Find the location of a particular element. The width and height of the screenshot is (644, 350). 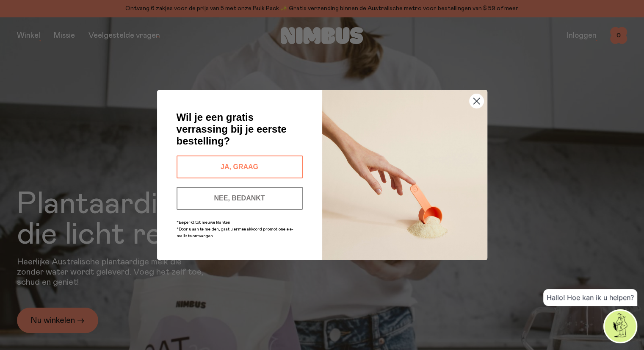

img: c0d45117-8e62-4a02-9742-374a5db49d45.jpeg is located at coordinates (405, 175).